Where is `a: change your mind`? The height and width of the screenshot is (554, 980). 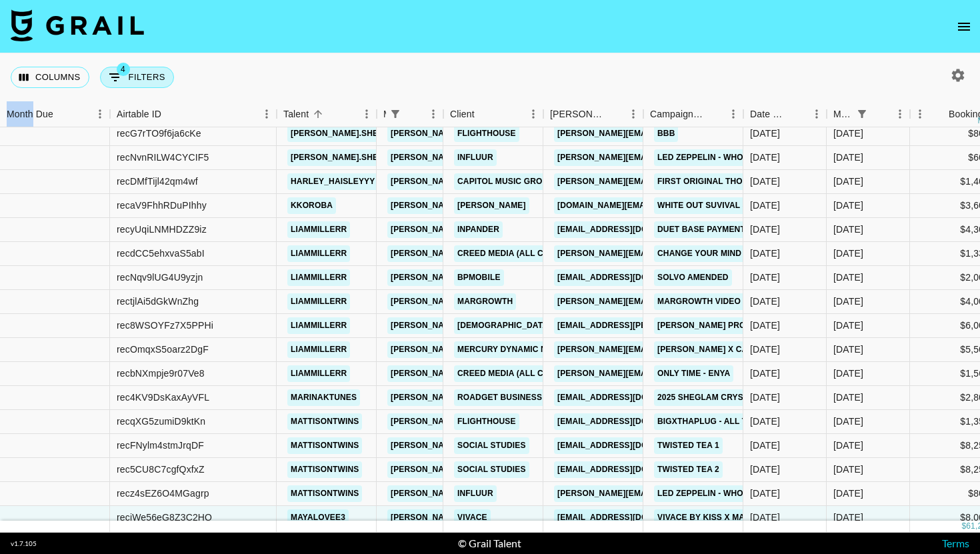
a: change your mind is located at coordinates (700, 254).